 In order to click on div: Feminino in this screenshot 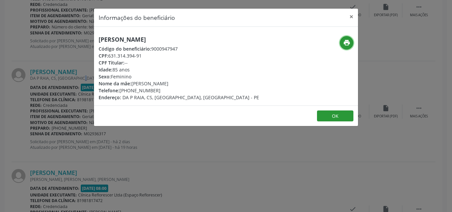, I will do `click(179, 76)`.